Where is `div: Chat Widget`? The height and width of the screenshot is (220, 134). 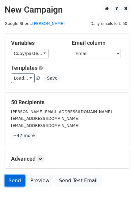 div: Chat Widget is located at coordinates (119, 205).